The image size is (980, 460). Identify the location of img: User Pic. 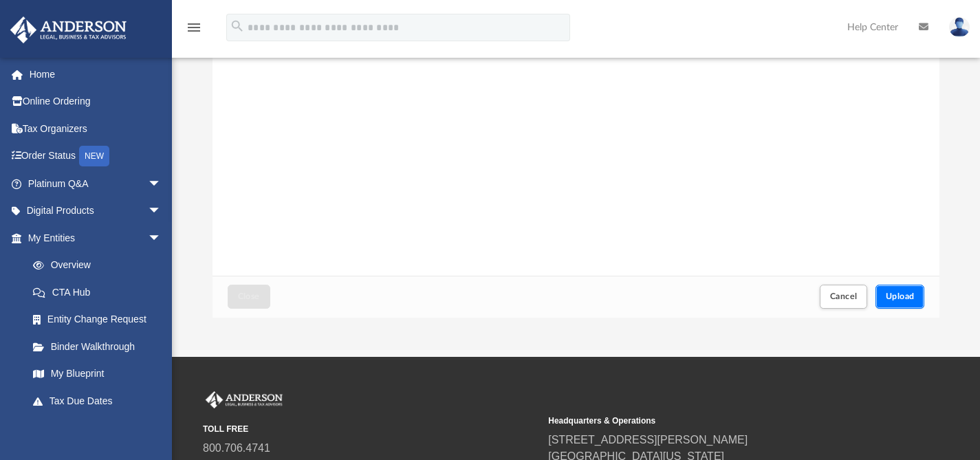
(959, 27).